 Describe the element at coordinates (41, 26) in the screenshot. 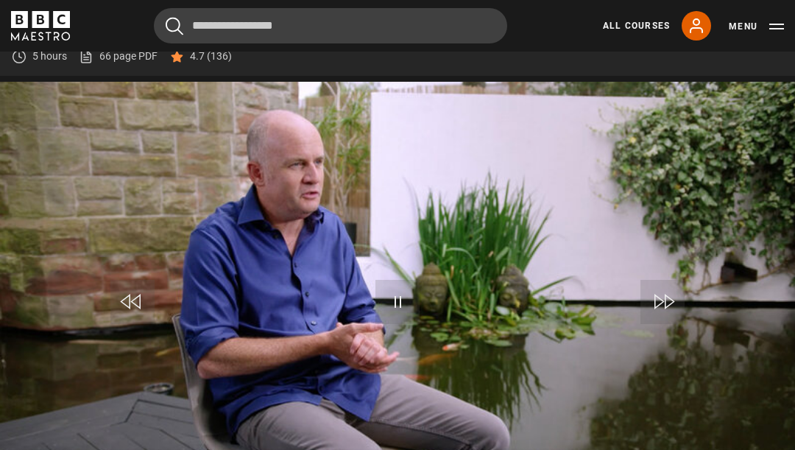

I see `a: BBC Maestro` at that location.